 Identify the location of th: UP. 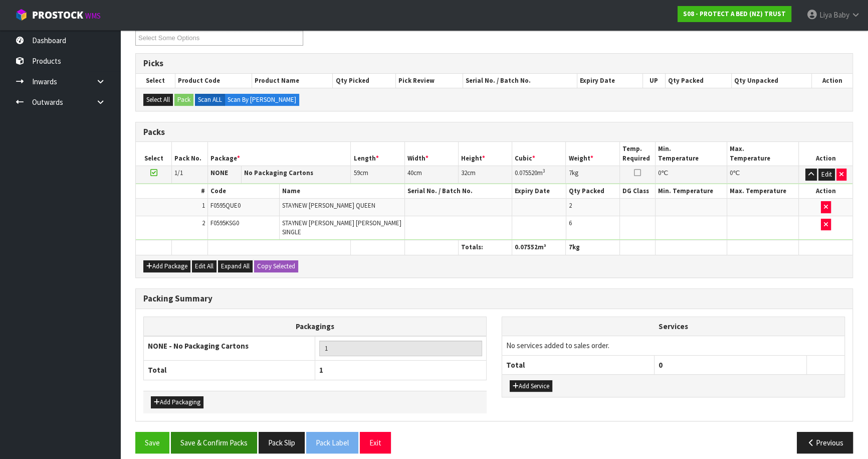
(653, 81).